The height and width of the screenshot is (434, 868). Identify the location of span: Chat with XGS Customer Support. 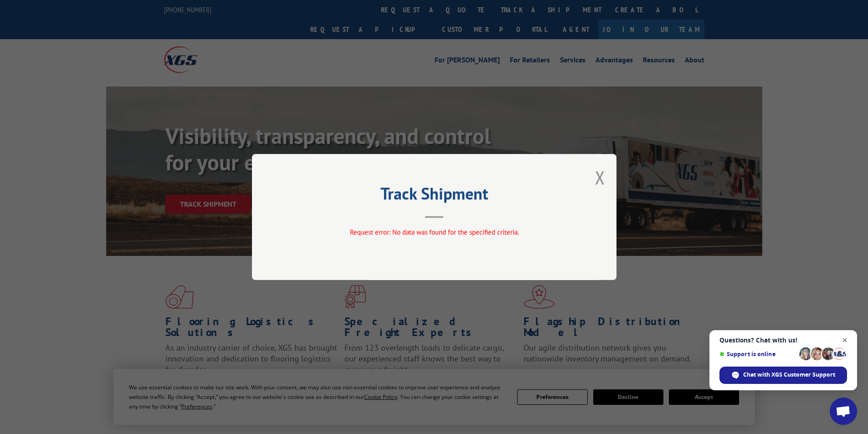
(789, 375).